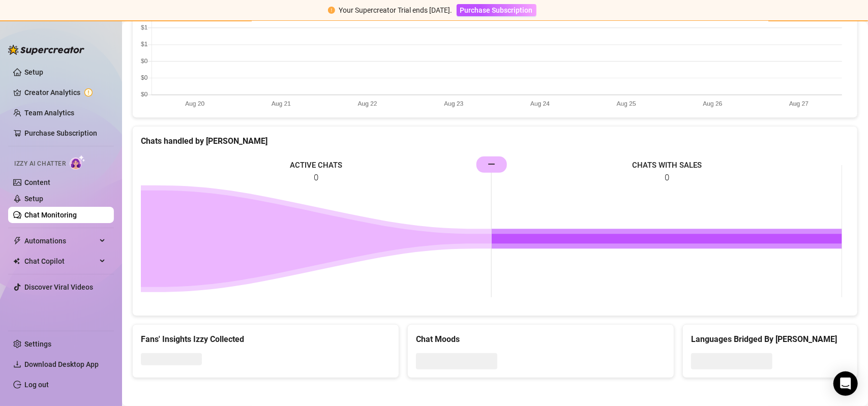  Describe the element at coordinates (77, 162) in the screenshot. I see `img: AI Chatter` at that location.